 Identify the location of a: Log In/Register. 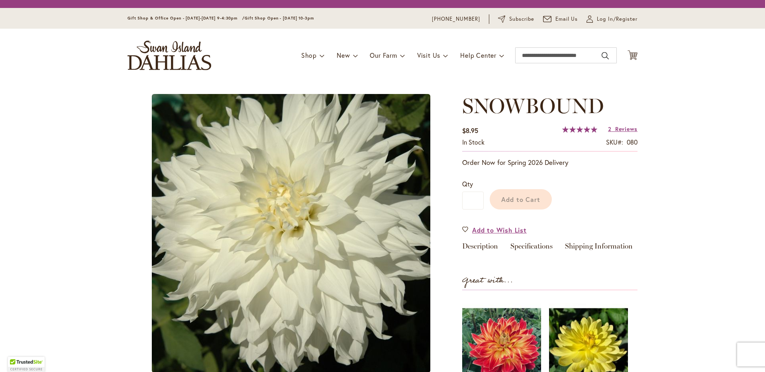
(612, 19).